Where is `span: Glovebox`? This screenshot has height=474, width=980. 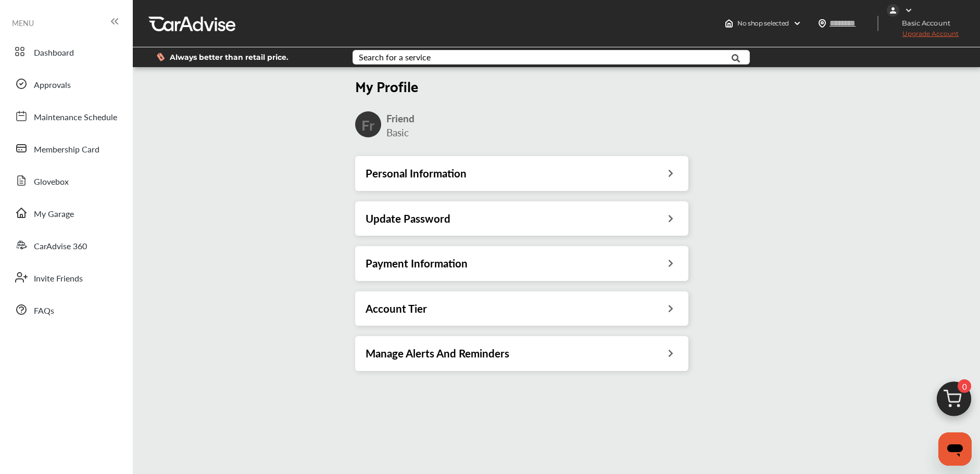 span: Glovebox is located at coordinates (51, 182).